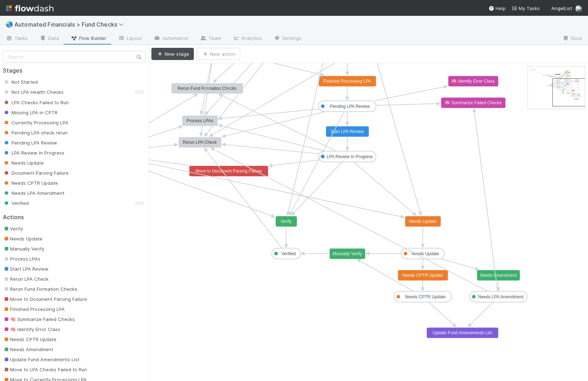 This screenshot has width=588, height=381. What do you see at coordinates (88, 39) in the screenshot?
I see `a: Flow Builder` at bounding box center [88, 39].